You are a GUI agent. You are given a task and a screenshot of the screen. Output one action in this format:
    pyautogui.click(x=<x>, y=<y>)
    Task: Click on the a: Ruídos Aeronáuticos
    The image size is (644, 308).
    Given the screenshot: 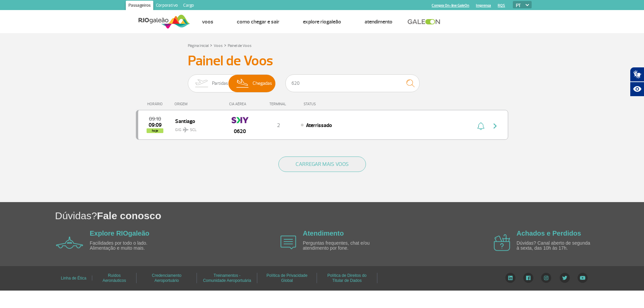 What is the action you would take?
    pyautogui.click(x=115, y=278)
    